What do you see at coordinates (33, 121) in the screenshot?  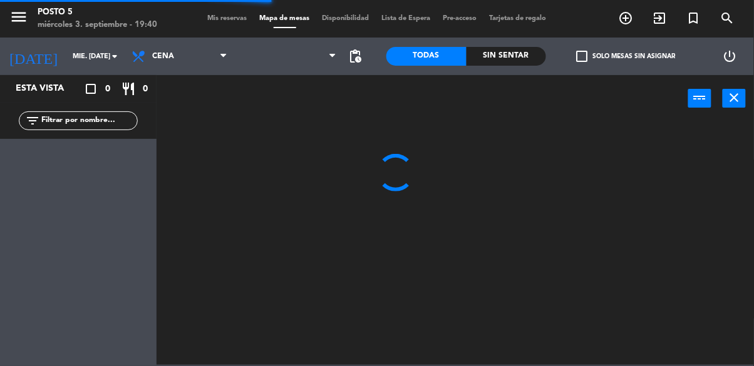 I see `i: filter_list` at bounding box center [33, 121].